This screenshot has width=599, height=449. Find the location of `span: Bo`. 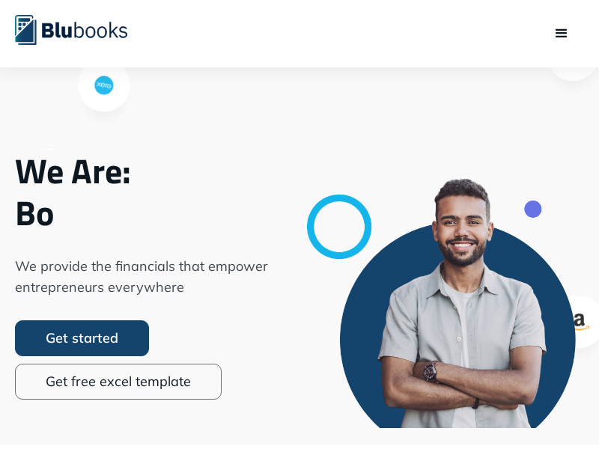

span: Bo is located at coordinates (153, 213).